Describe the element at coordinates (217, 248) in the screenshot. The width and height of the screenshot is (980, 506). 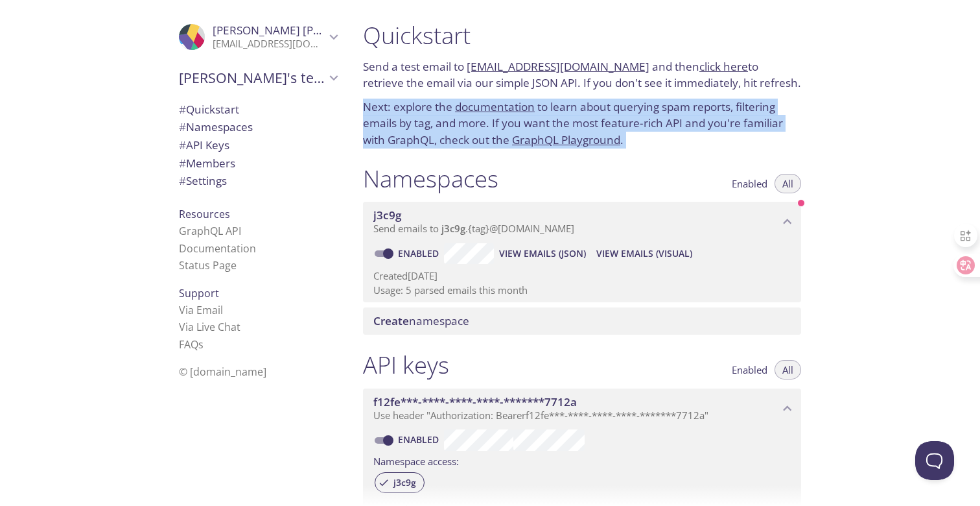
I see `a: Documentation` at that location.